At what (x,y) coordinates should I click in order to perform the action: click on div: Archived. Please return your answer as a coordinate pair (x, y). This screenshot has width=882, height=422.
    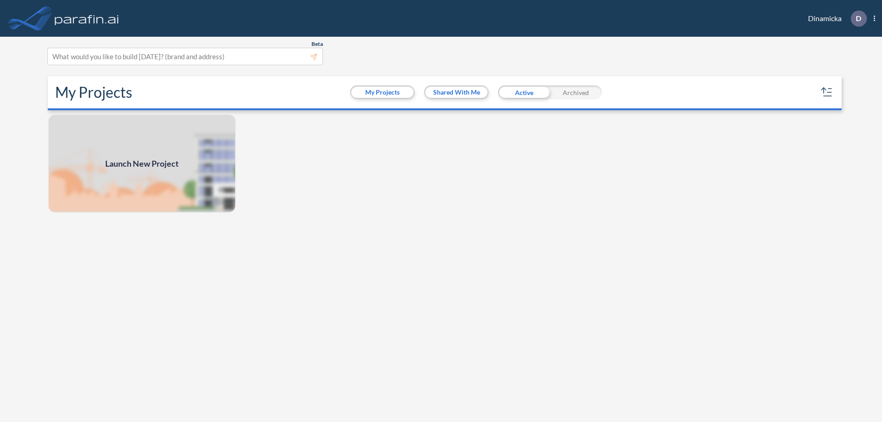
    Looking at the image, I should click on (576, 92).